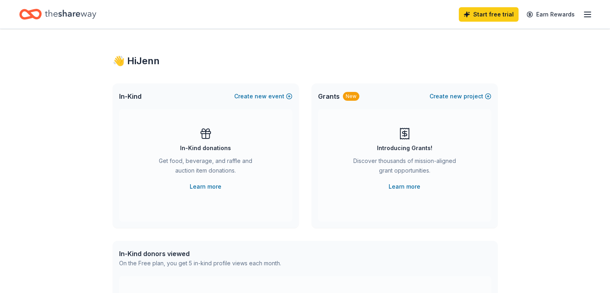 Image resolution: width=610 pixels, height=293 pixels. Describe the element at coordinates (305, 61) in the screenshot. I see `div: 👋 Hi Jenn` at that location.